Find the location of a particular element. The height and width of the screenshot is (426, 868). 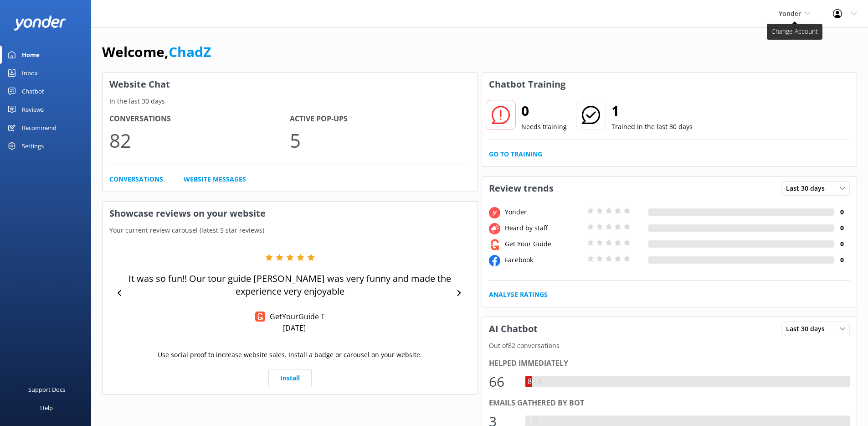

h2: 1 is located at coordinates (652, 111).